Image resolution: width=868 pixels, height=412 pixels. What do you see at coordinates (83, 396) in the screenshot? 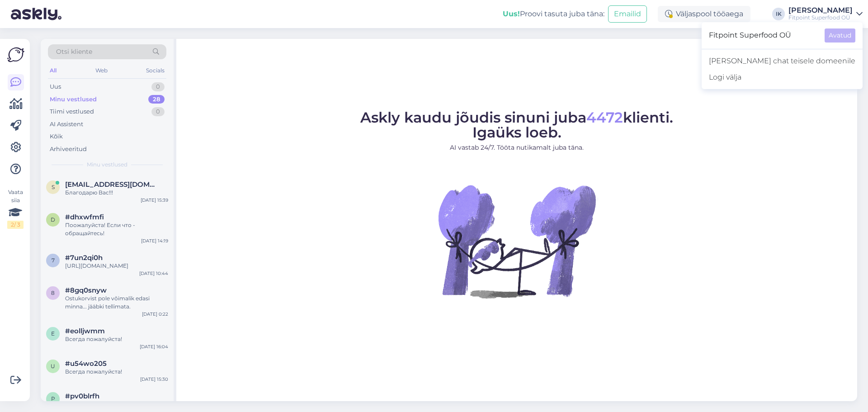
I see `span: #pv0blrfh` at bounding box center [83, 396].